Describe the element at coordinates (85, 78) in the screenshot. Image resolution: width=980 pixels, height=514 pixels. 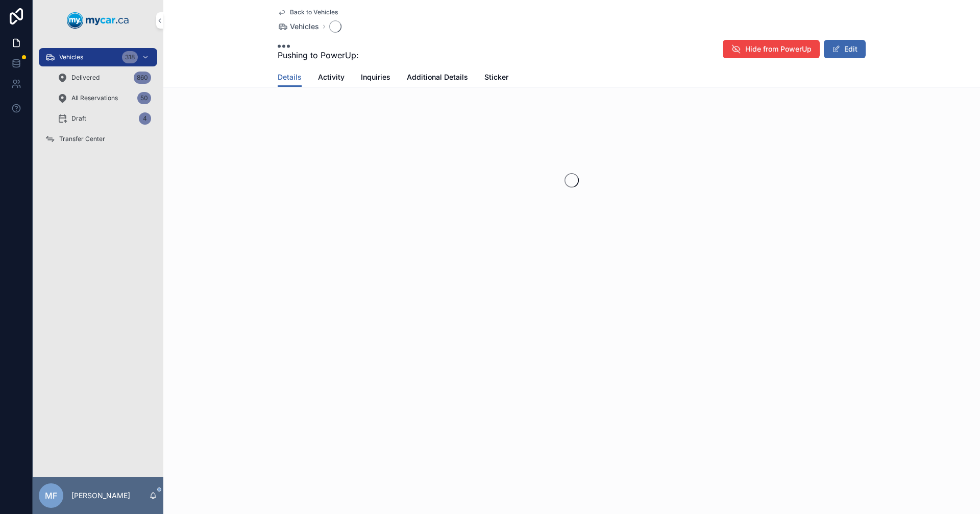
I see `span: Delivered` at that location.